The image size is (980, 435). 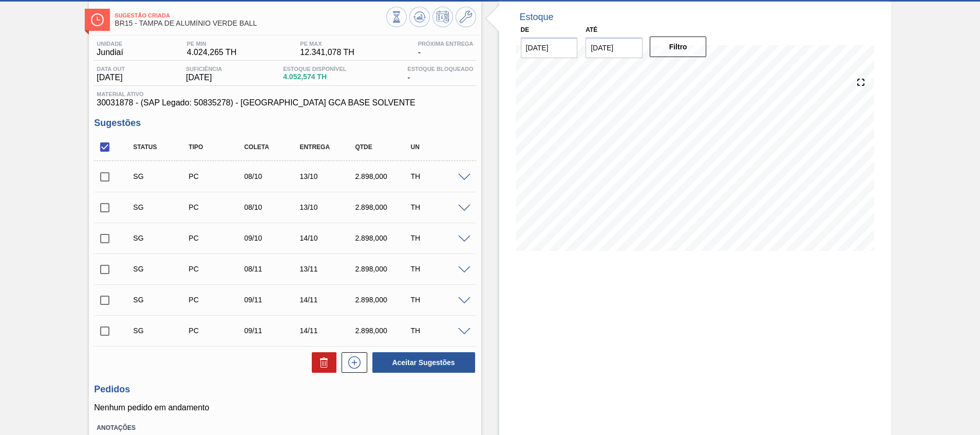 What do you see at coordinates (327, 238) in the screenshot?
I see `div: 14/10/2025` at bounding box center [327, 238].